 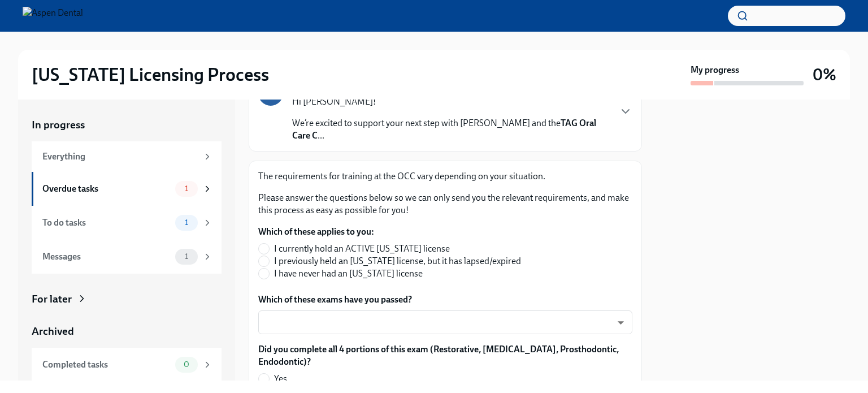 I want to click on a: Overdue tasks1, so click(x=127, y=189).